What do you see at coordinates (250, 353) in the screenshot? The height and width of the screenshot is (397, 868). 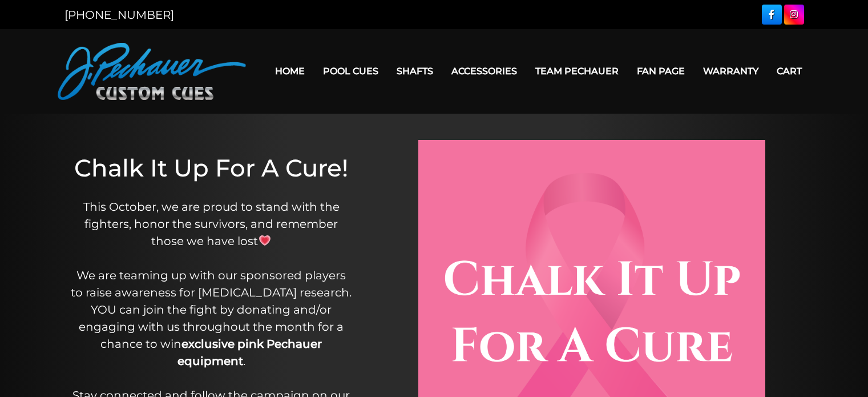 I see `strong: exclusive pink Pechauer equipment` at bounding box center [250, 353].